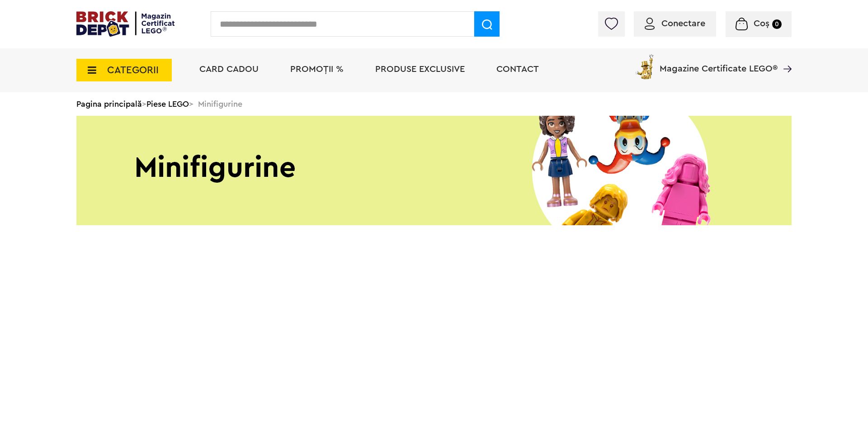 This screenshot has height=431, width=868. What do you see at coordinates (675, 24) in the screenshot?
I see `a: Conectare` at bounding box center [675, 24].